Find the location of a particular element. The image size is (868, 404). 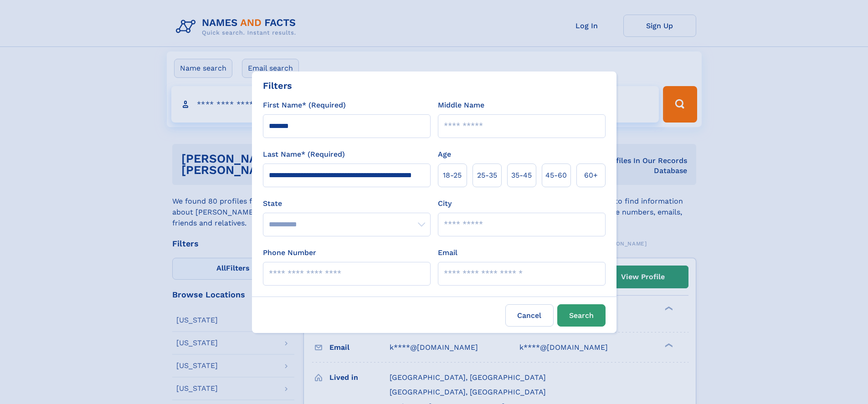

label: Cancel is located at coordinates (530, 315).